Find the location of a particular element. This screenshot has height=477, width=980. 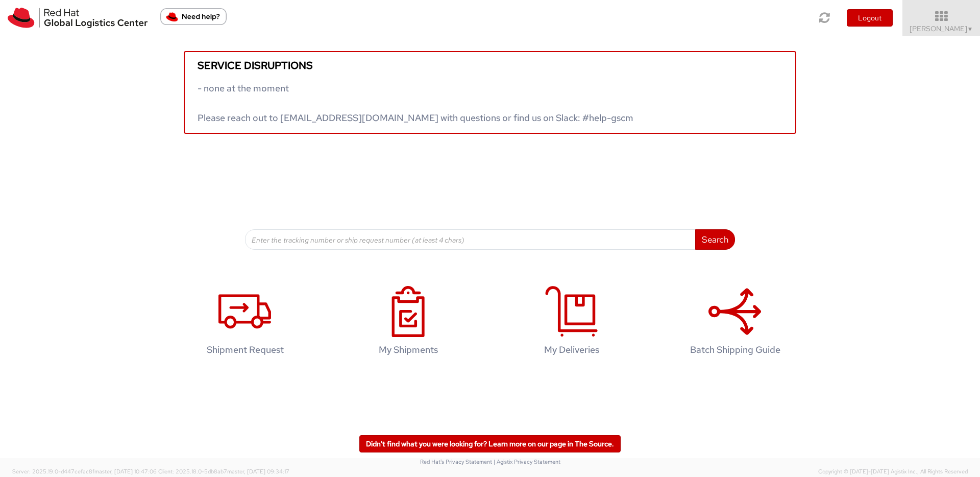

h4: Batch Shipping Guide is located at coordinates (735, 349).